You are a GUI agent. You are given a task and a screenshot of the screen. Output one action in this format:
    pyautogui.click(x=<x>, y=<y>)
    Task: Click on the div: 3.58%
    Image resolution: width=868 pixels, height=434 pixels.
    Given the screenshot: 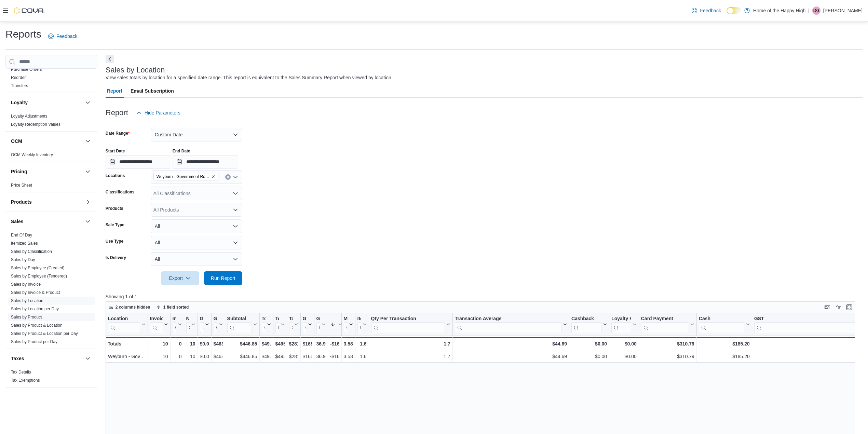 What is the action you would take?
    pyautogui.click(x=348, y=356)
    